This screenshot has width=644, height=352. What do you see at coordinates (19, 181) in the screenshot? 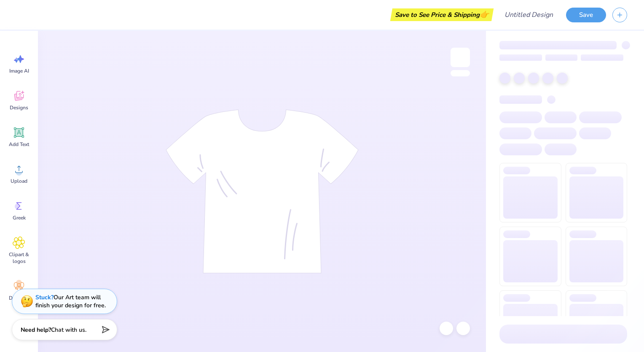
I see `span: Upload` at bounding box center [19, 181].